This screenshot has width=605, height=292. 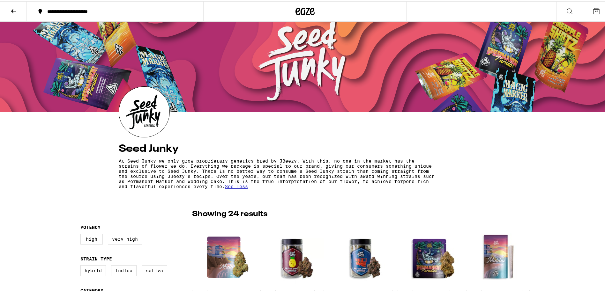 What do you see at coordinates (230, 213) in the screenshot?
I see `p: Showing 24 results` at bounding box center [230, 213].